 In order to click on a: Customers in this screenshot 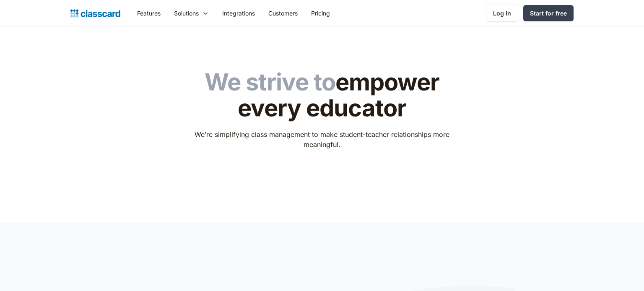, I will do `click(283, 13)`.